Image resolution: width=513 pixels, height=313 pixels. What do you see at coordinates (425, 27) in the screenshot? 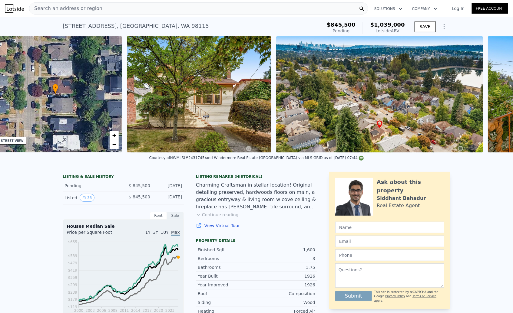
I see `button: SAVE` at bounding box center [425, 27].